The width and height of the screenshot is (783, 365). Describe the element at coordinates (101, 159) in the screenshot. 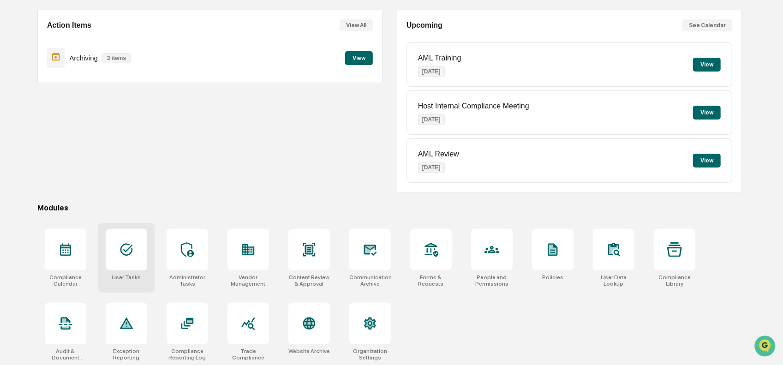

I see `span: Pylon` at that location.